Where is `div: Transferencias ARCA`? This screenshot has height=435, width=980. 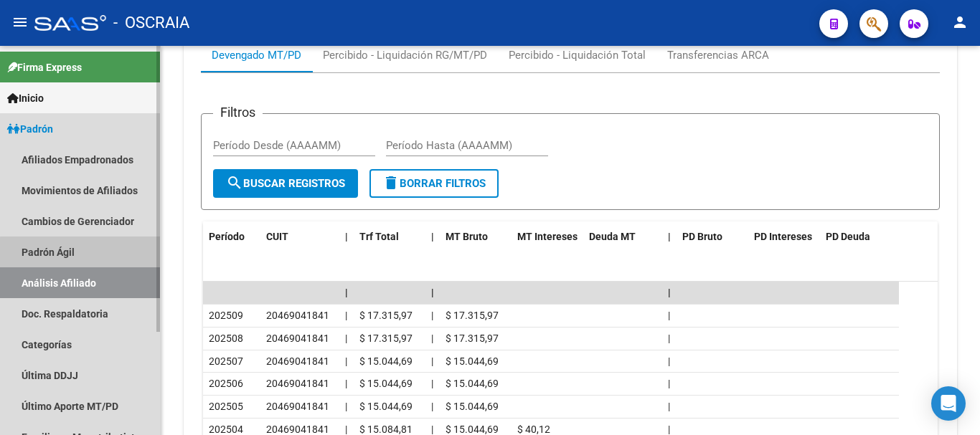 div: Transferencias ARCA is located at coordinates (718, 55).